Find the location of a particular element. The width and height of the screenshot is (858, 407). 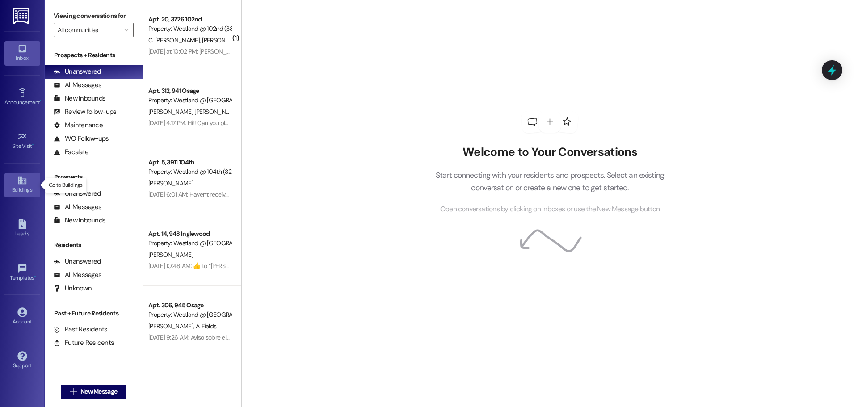

input: All communities is located at coordinates (88, 30).